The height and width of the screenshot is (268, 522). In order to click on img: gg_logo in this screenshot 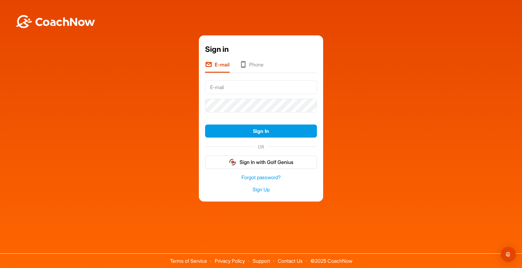, I will do `click(233, 162)`.